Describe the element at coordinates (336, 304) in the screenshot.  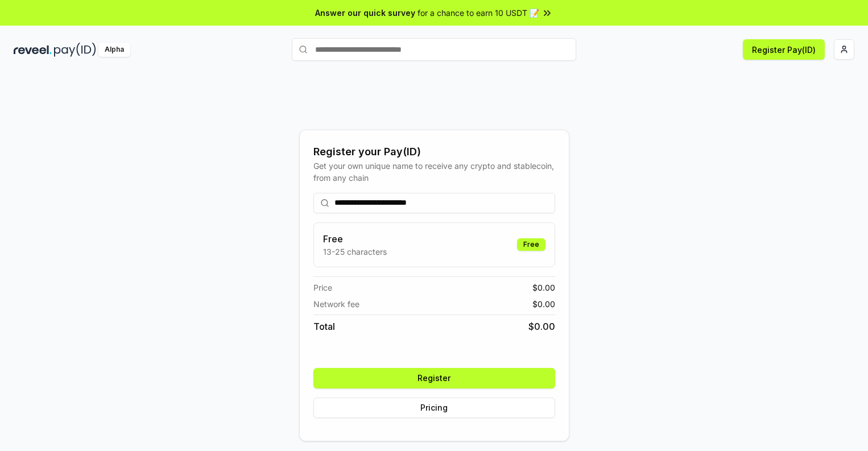
I see `span: Network fee` at that location.